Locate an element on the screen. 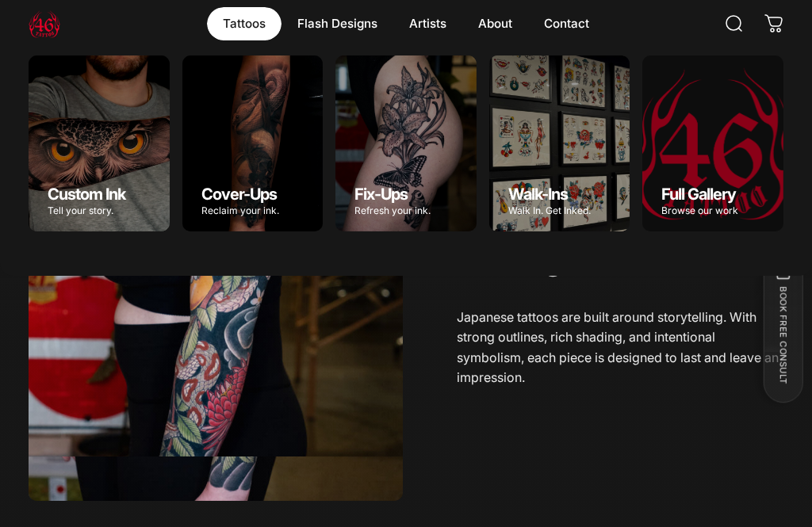 This screenshot has width=812, height=527. span: Custom Ink is located at coordinates (87, 194).